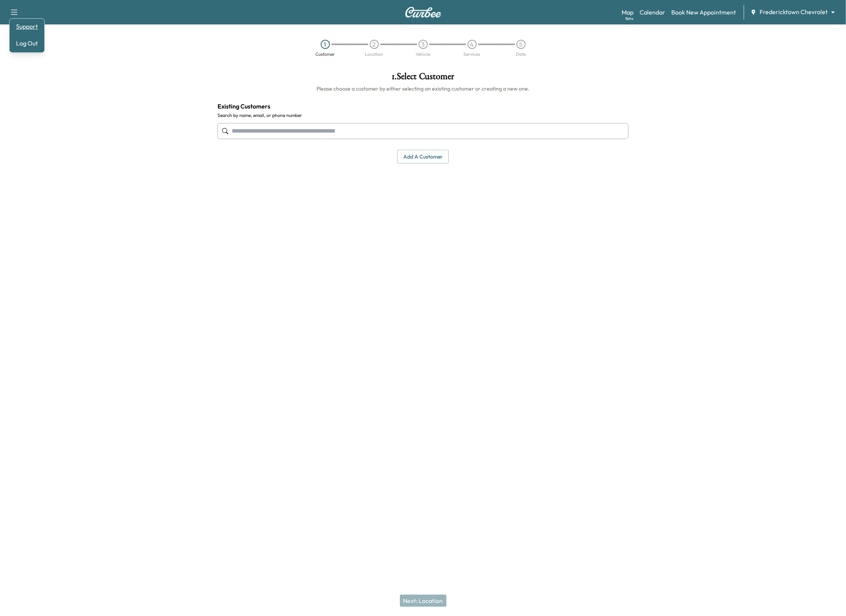 Image resolution: width=846 pixels, height=616 pixels. What do you see at coordinates (423, 106) in the screenshot?
I see `h4: Existing Customers` at bounding box center [423, 106].